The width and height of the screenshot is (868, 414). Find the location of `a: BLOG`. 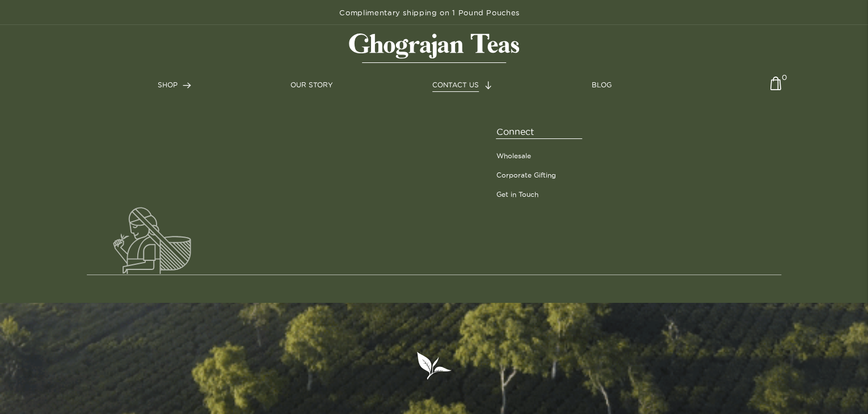

a: BLOG is located at coordinates (602, 85).